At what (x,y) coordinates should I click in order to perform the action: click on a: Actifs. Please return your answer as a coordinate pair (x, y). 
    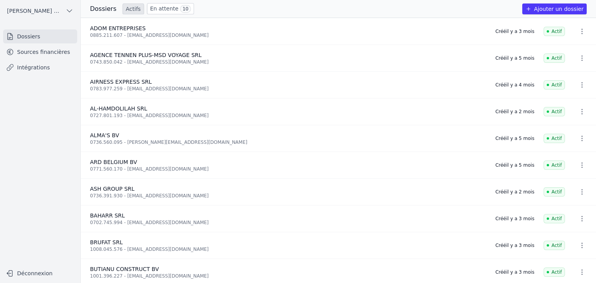
    Looking at the image, I should click on (133, 9).